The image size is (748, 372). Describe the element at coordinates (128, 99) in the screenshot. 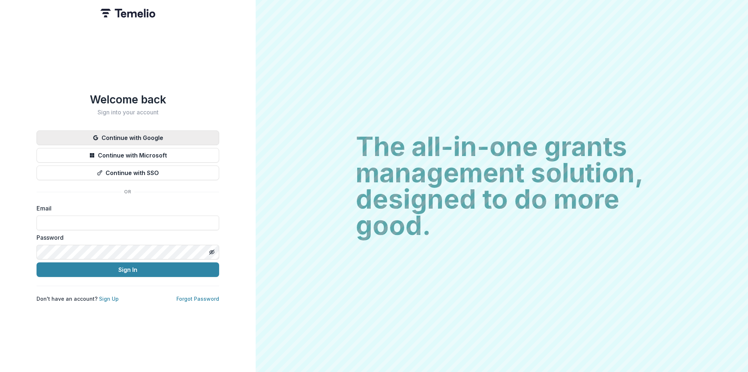

I see `h1: Welcome back` at that location.